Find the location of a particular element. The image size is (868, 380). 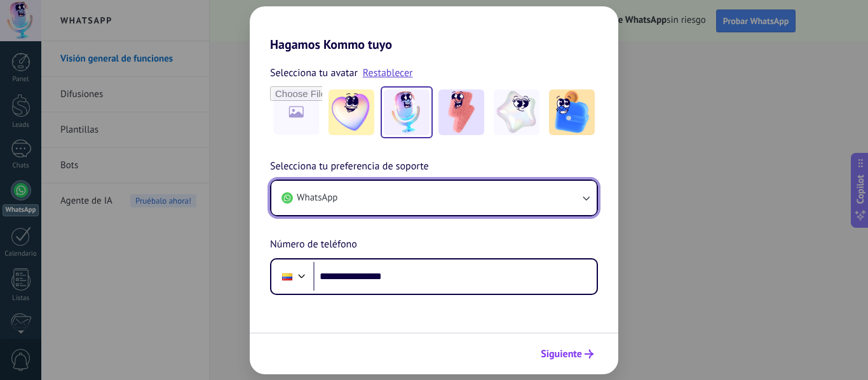

div: Colombia: + 57 is located at coordinates (287, 276).